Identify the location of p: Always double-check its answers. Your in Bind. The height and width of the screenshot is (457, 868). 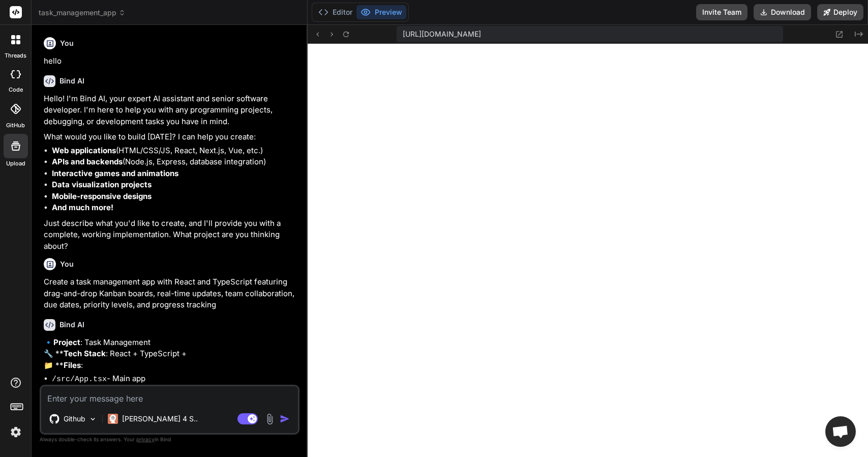
(169, 439).